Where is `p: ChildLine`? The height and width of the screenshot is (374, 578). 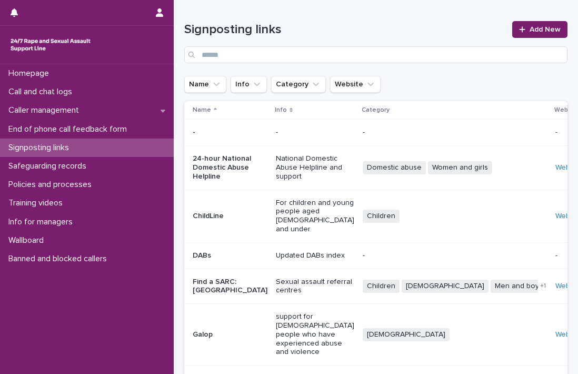 p: ChildLine is located at coordinates (230, 216).